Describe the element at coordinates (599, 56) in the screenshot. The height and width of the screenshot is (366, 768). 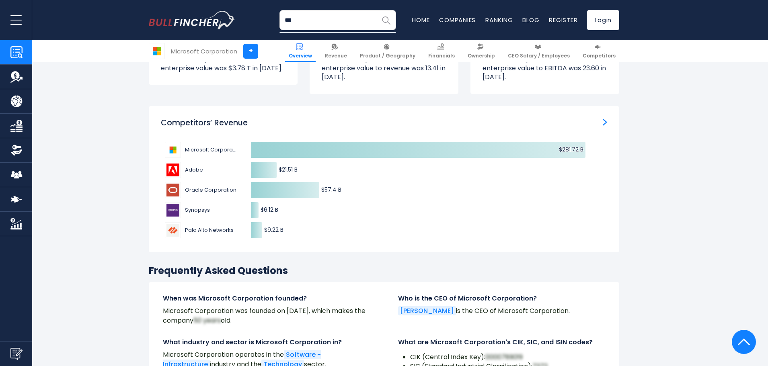
I see `span: Competitors` at that location.